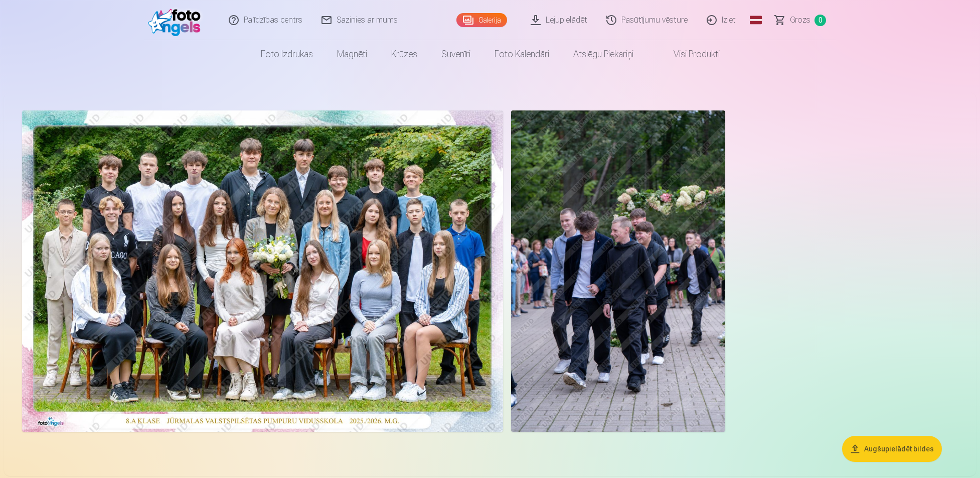  Describe the element at coordinates (820, 20) in the screenshot. I see `span: 0` at that location.